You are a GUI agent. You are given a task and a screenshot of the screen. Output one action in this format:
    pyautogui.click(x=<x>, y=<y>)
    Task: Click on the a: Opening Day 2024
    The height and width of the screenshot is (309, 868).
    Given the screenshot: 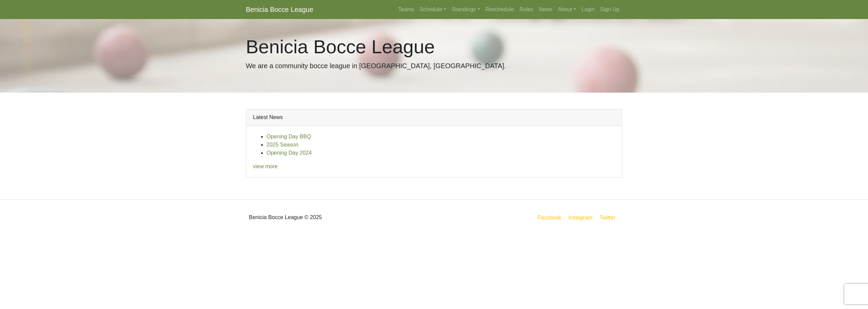 What is the action you would take?
    pyautogui.click(x=289, y=153)
    